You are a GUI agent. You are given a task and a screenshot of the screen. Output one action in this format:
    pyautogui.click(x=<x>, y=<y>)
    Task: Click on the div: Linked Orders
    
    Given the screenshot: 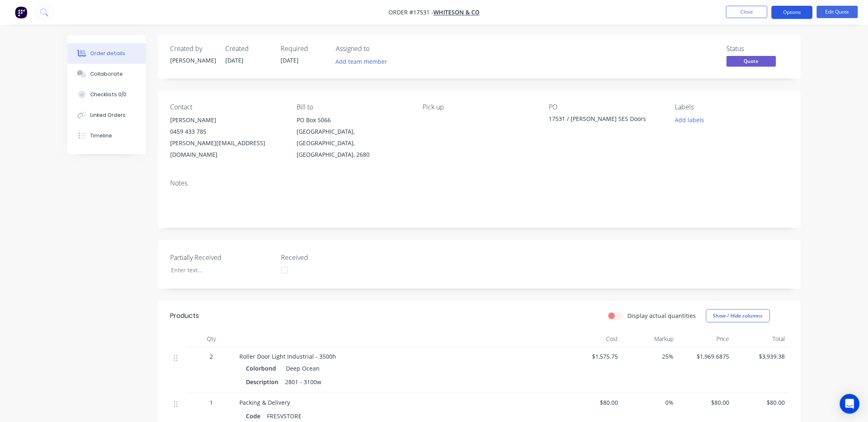 What is the action you would take?
    pyautogui.click(x=108, y=115)
    